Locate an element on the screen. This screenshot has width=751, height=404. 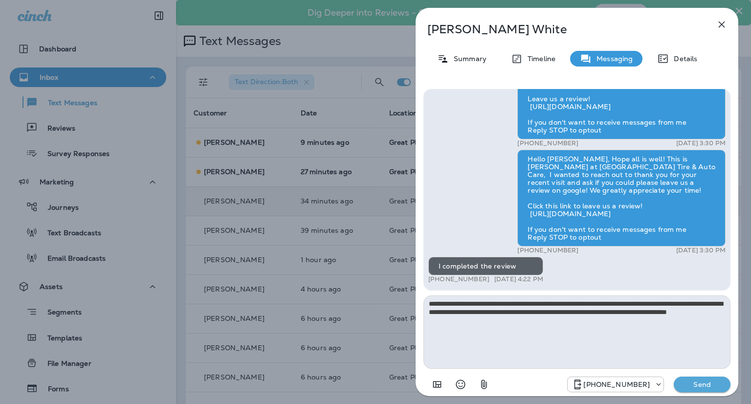
p: Send is located at coordinates (702, 385).